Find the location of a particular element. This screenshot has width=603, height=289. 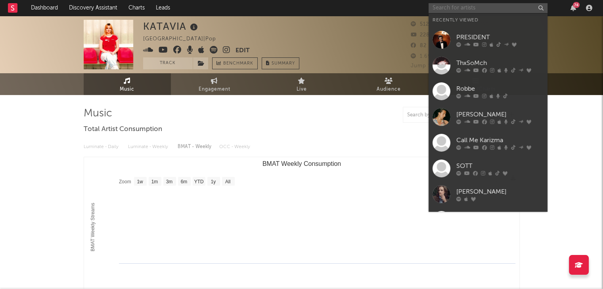

a: Benchmark is located at coordinates (235, 63).